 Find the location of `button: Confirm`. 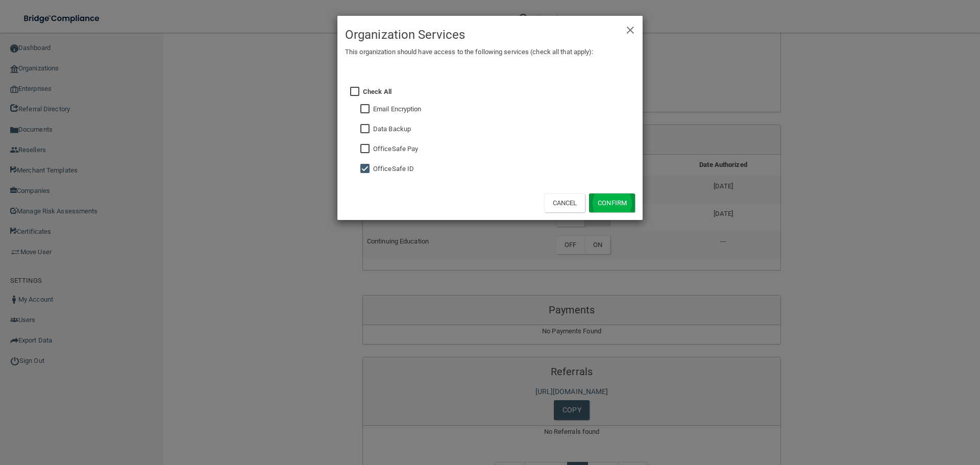

button: Confirm is located at coordinates (612, 203).